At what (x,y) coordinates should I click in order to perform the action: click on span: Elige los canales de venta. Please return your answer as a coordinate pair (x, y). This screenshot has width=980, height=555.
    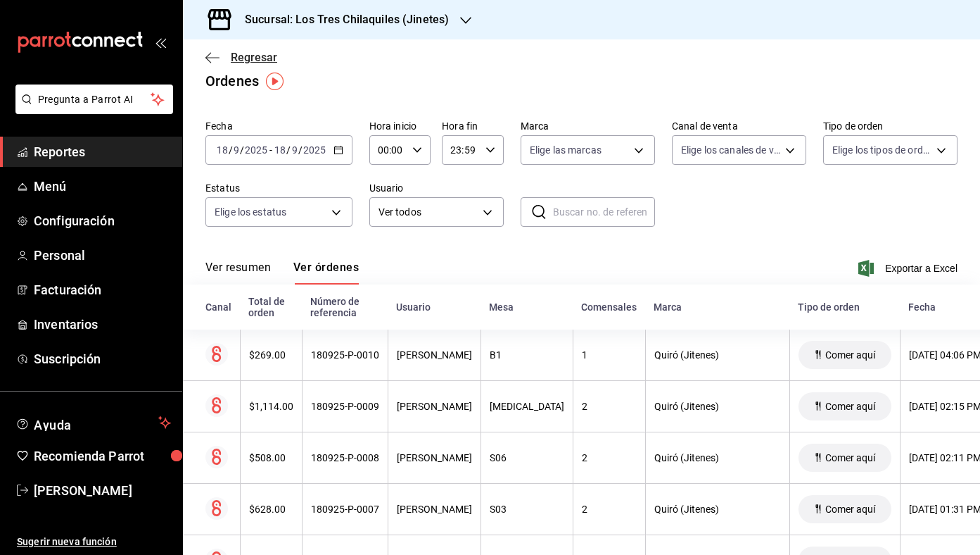
    Looking at the image, I should click on (730, 150).